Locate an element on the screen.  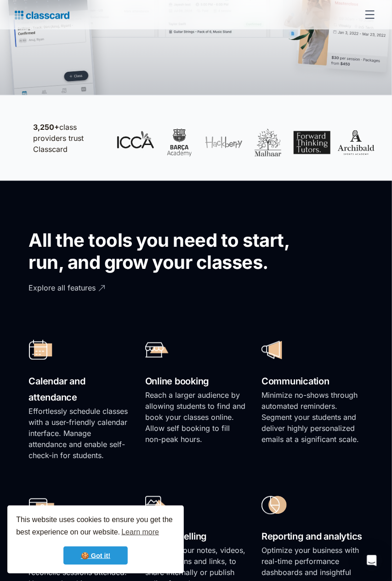
p: Minimize no-shows through automated reminders. Segment your students and deliver highly personali... is located at coordinates (312, 418).